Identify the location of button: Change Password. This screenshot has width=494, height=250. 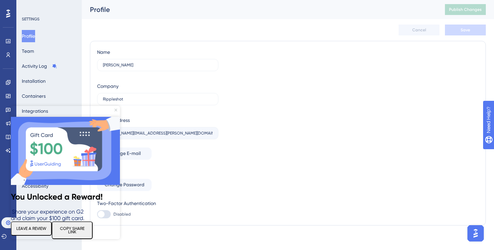
(124, 185).